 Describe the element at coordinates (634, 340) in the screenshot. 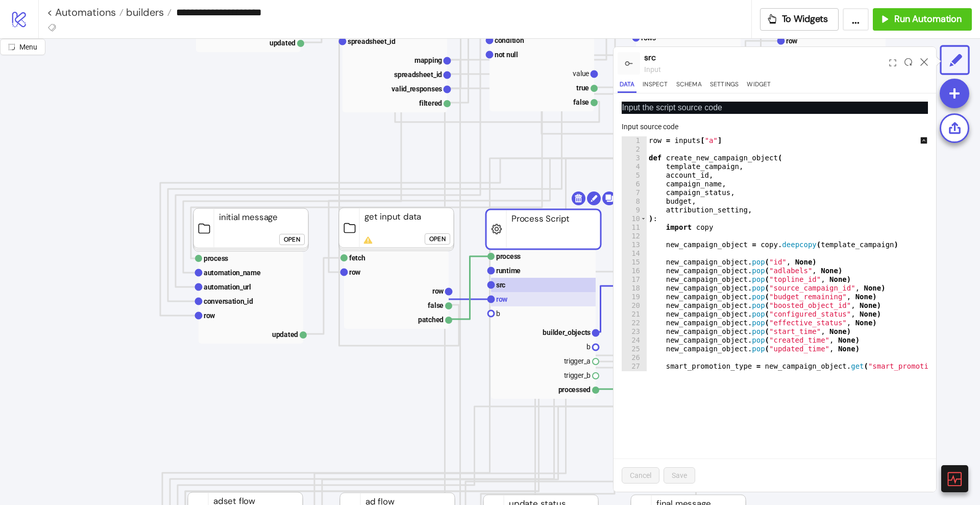

I see `div: 24` at that location.